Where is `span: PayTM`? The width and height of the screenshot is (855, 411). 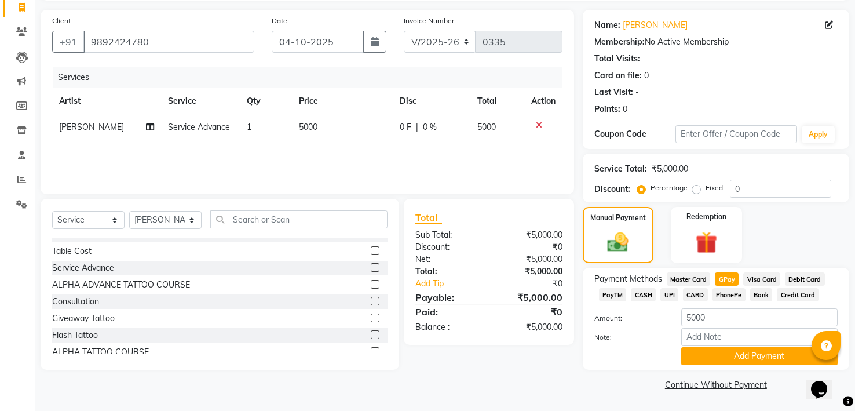 span: PayTM is located at coordinates (613, 294).